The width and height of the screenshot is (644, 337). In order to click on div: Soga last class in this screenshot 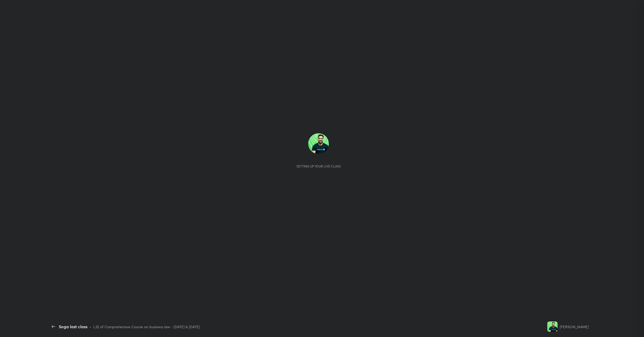, I will do `click(73, 327)`.